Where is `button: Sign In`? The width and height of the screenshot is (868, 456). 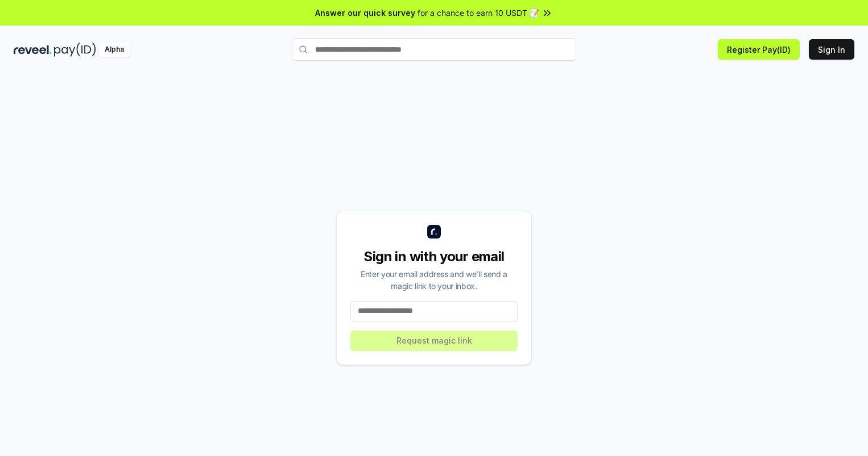 button: Sign In is located at coordinates (832, 49).